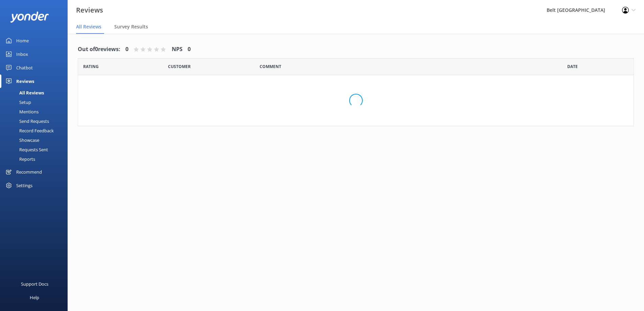 The image size is (644, 311). Describe the element at coordinates (36, 159) in the screenshot. I see `a: Reports` at that location.